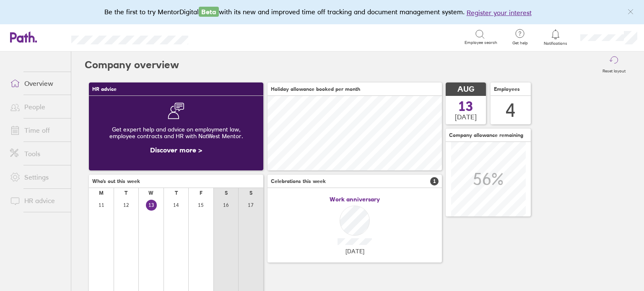 The width and height of the screenshot is (644, 291). What do you see at coordinates (434, 181) in the screenshot?
I see `span: 1` at bounding box center [434, 181].